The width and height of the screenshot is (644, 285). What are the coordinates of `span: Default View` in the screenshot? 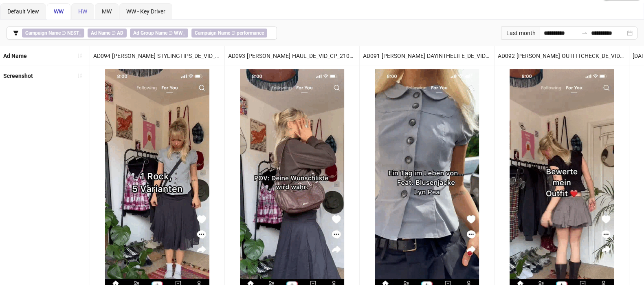 It's located at (23, 11).